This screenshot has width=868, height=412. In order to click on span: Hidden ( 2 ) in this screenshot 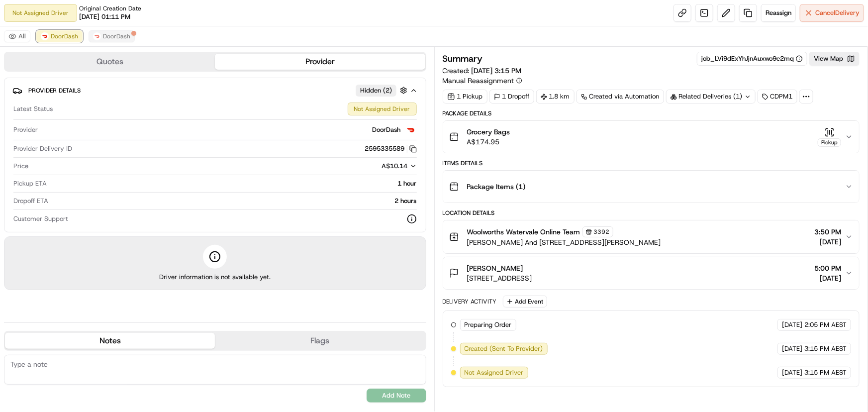, I will do `click(377, 90)`.